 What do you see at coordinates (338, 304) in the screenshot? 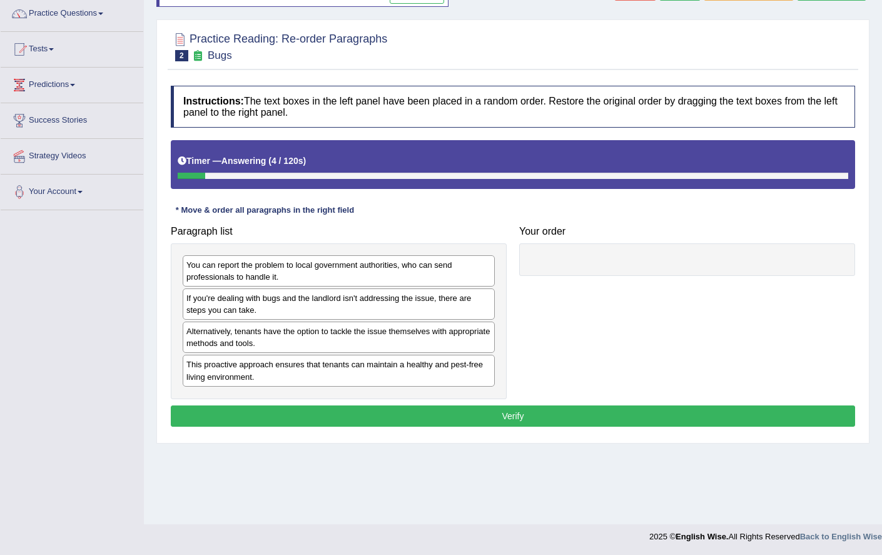
I see `div: If you're dealing with bugs and the landlord isn't addressing the issue, there are steps you can ...` at bounding box center [338, 304].